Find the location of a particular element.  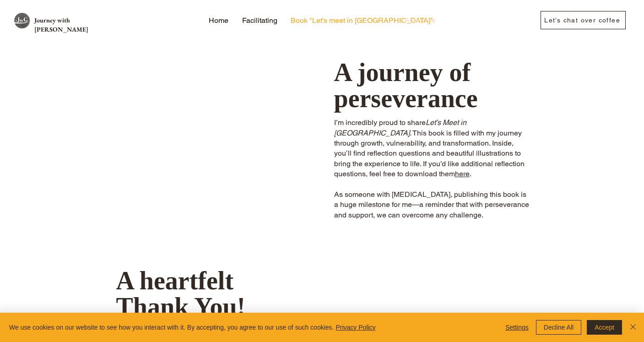

button: Accept is located at coordinates (604, 327).